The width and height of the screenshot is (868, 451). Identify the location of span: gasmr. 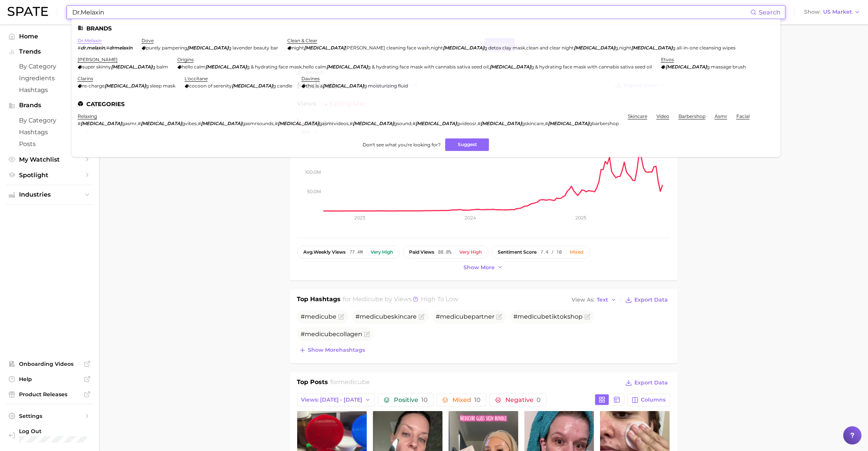
(129, 123).